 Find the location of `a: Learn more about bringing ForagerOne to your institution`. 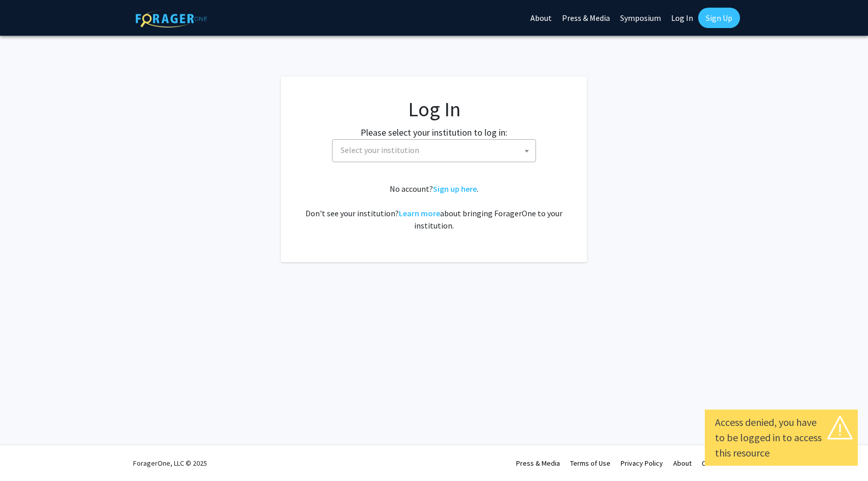

a: Learn more about bringing ForagerOne to your institution is located at coordinates (419, 213).